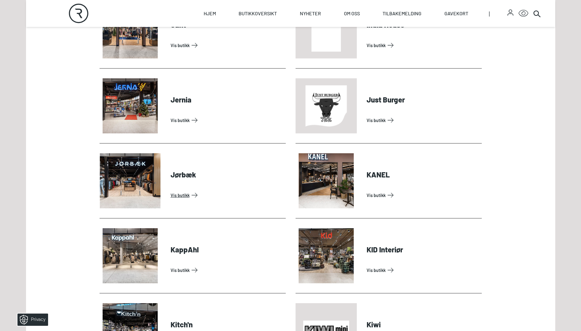  What do you see at coordinates (523, 13) in the screenshot?
I see `button: Open Accessibility Menu` at bounding box center [523, 13].